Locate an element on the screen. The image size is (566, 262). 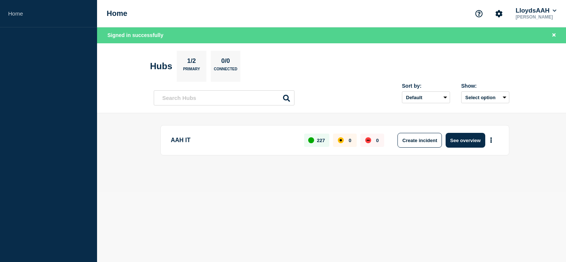
div: Sort by: is located at coordinates (426, 86).